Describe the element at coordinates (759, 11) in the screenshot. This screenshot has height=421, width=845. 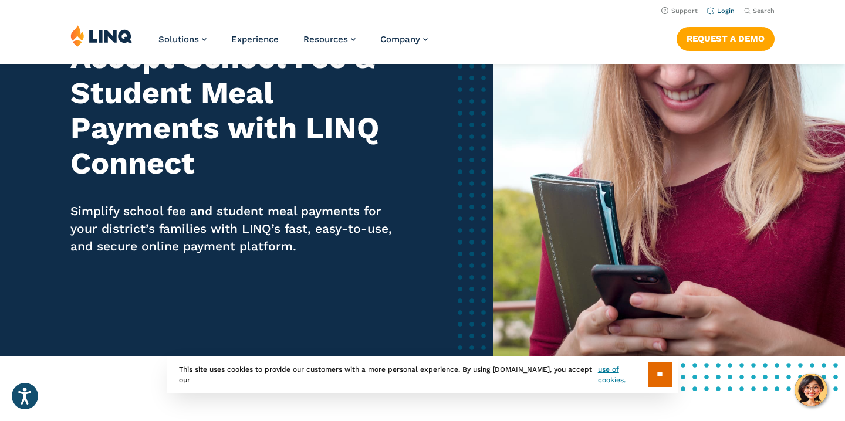
I see `button: Open Search Bar` at that location.